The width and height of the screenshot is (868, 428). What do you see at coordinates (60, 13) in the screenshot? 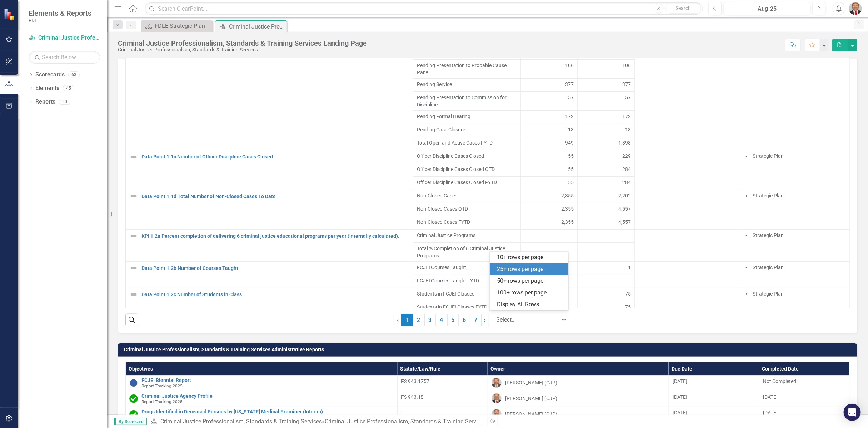
I see `span: Elements & Reports` at bounding box center [60, 13].